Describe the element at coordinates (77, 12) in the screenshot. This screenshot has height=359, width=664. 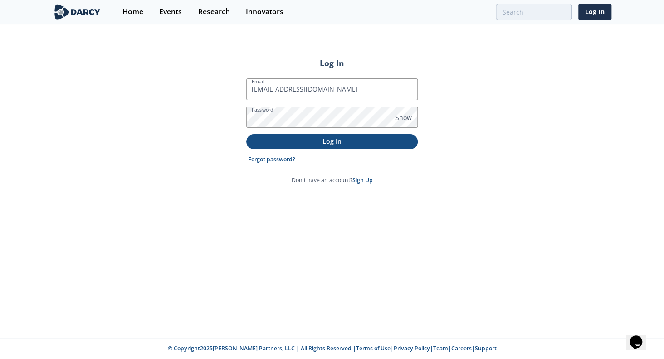
I see `img: logo-wide.svg` at that location.